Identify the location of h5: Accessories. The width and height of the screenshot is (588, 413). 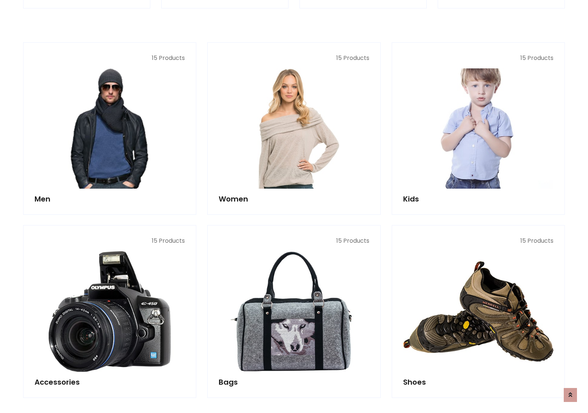
(110, 382).